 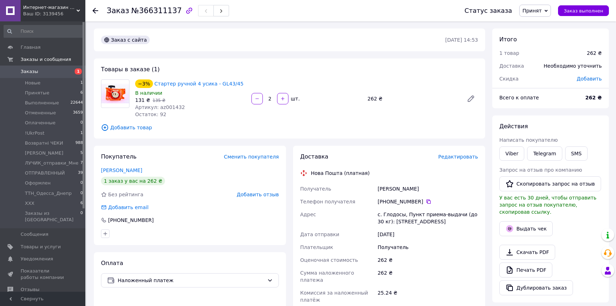 What do you see at coordinates (43, 31) in the screenshot?
I see `input: Поиск` at bounding box center [43, 31].